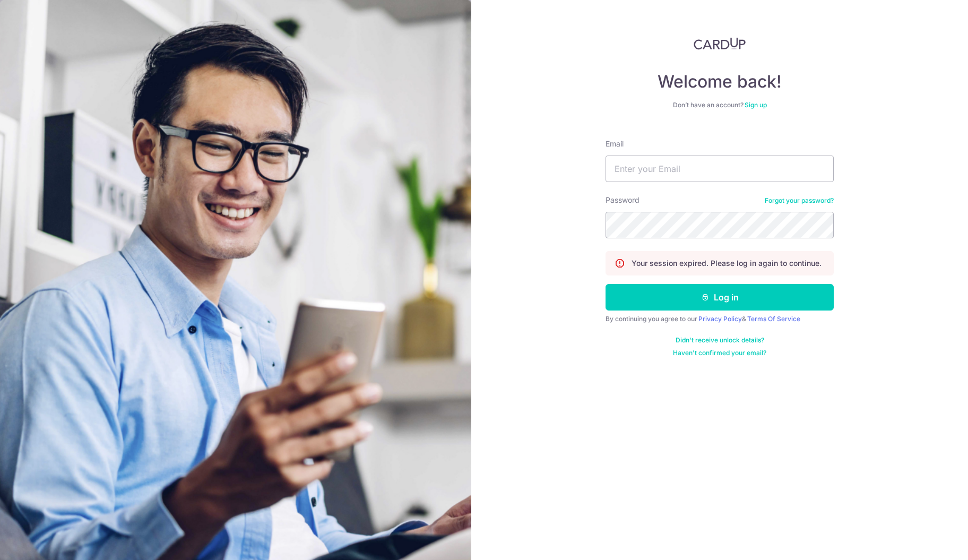 This screenshot has height=560, width=968. I want to click on button: Log in, so click(720, 297).